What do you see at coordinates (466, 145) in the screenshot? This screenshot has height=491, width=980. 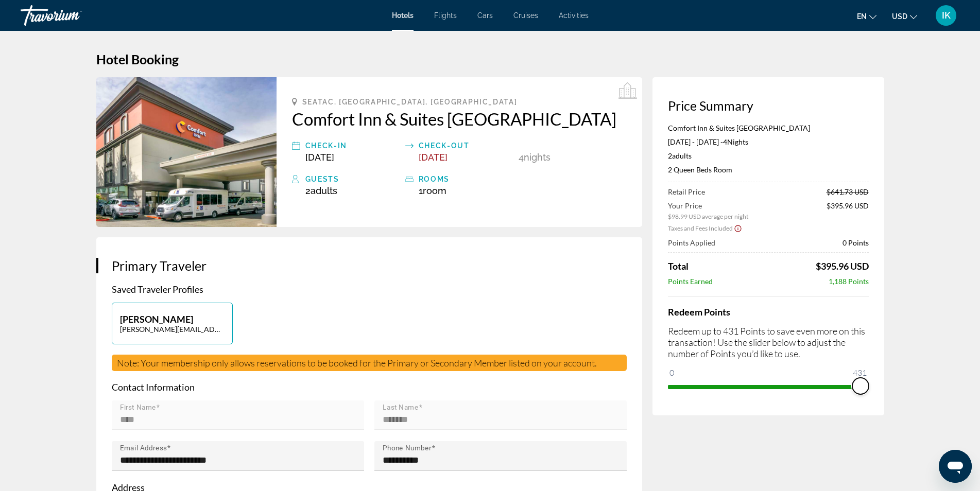 I see `div: Check-out` at bounding box center [466, 145].